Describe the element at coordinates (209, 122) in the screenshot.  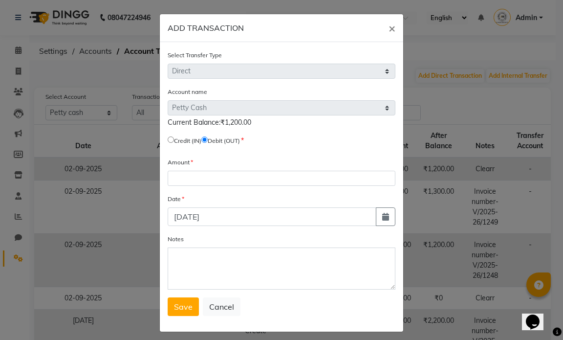
I see `span: Current Balance:₹1,200.00` at that location.